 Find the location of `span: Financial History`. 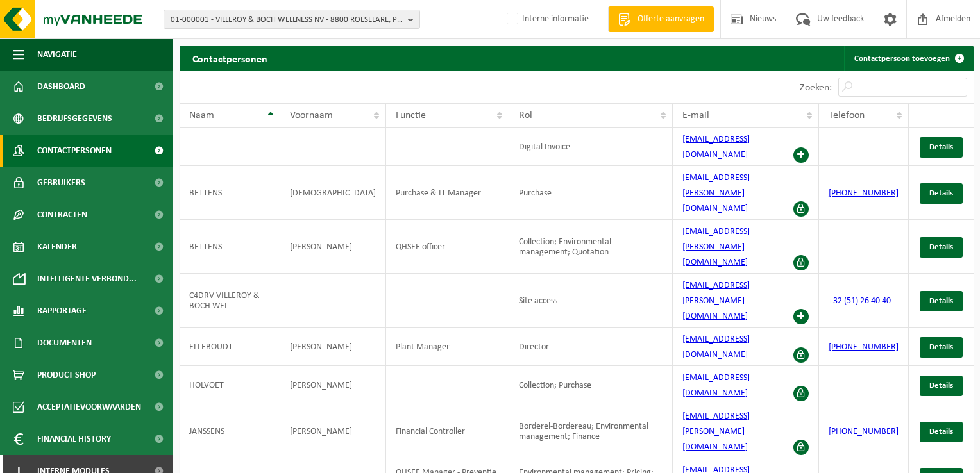

span: Financial History is located at coordinates (74, 439).